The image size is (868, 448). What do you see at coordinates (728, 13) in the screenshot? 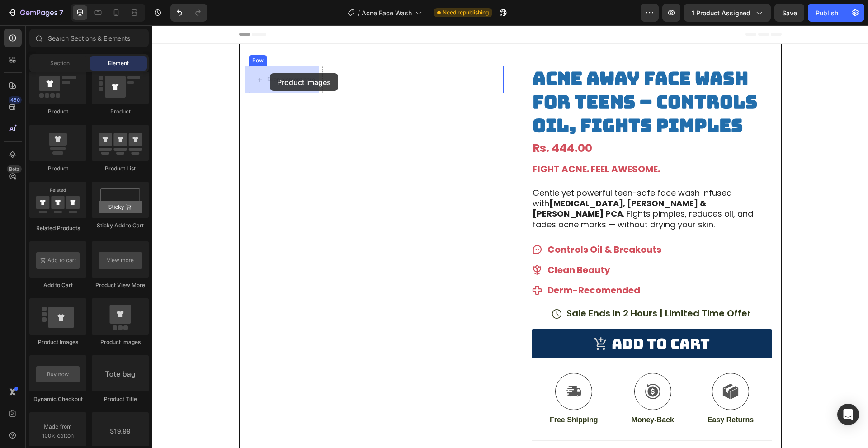
I see `button: 1 product assigned` at bounding box center [728, 13].